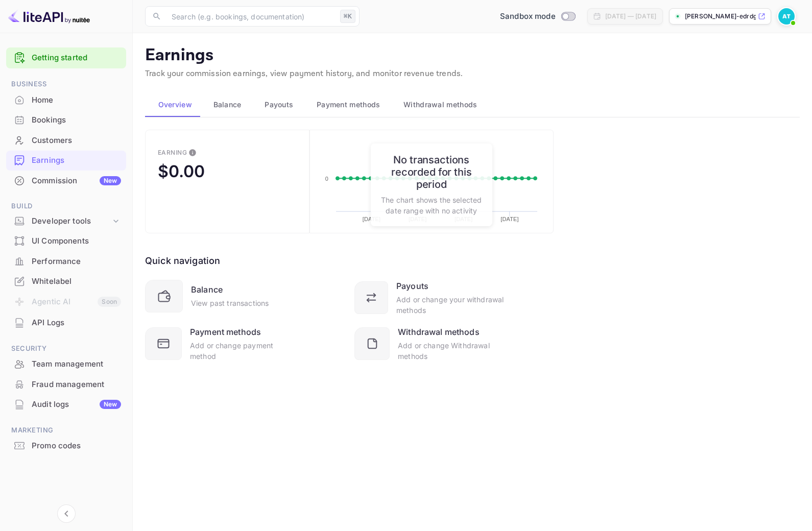 This screenshot has width=812, height=531. Describe the element at coordinates (175, 104) in the screenshot. I see `span: Overview` at that location.